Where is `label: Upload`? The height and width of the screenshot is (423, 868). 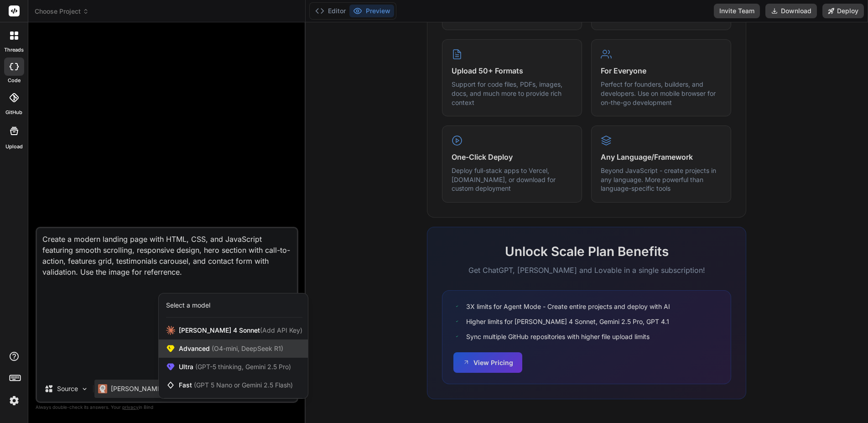 label: Upload is located at coordinates (14, 146).